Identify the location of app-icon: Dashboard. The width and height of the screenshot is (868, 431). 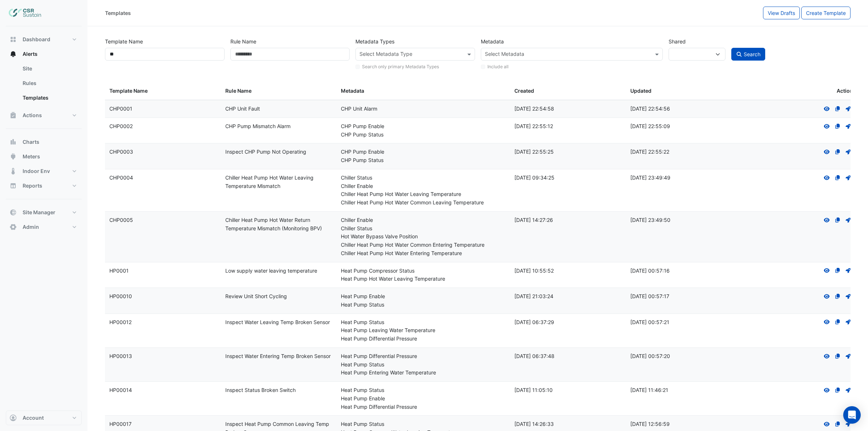
(13, 39).